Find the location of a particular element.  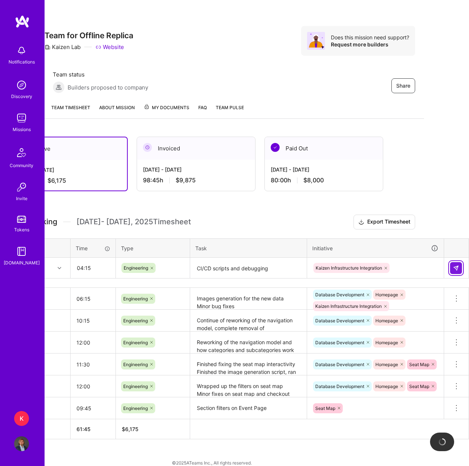

img: loading is located at coordinates (442, 442).